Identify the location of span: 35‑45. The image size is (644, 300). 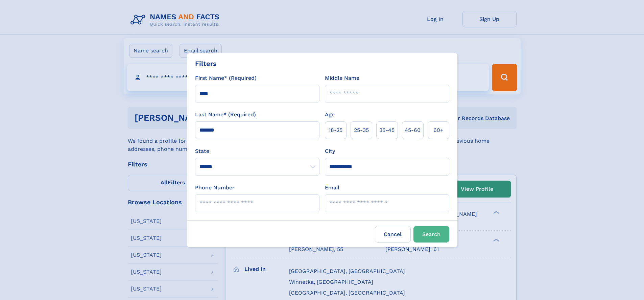
(387, 130).